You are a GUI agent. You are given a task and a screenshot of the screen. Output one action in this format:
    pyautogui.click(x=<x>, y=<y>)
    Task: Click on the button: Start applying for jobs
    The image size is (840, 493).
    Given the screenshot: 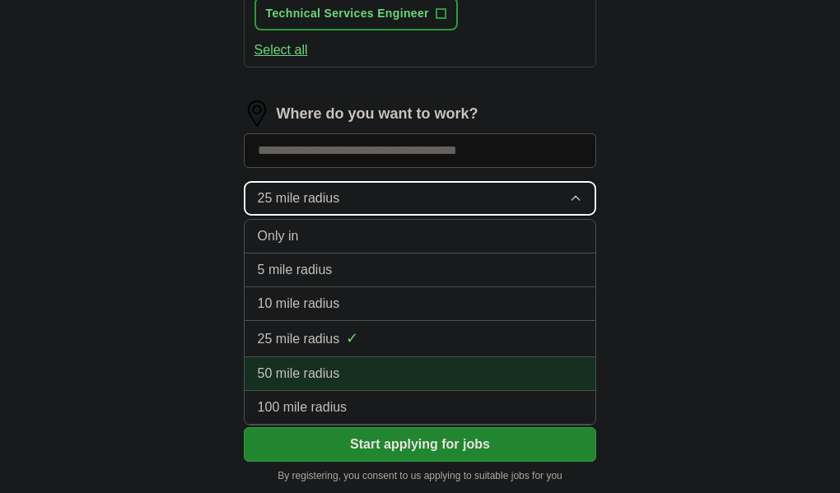 What is the action you would take?
    pyautogui.click(x=420, y=445)
    